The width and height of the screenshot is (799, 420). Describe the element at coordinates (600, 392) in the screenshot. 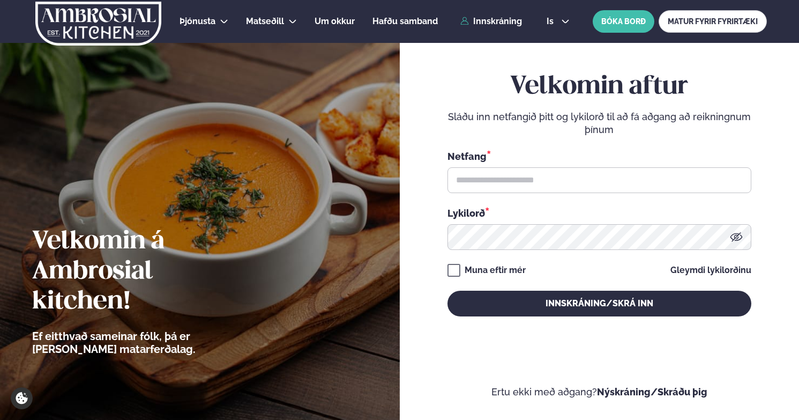

I see `p: Ertu ekki með aðgang?` at that location.